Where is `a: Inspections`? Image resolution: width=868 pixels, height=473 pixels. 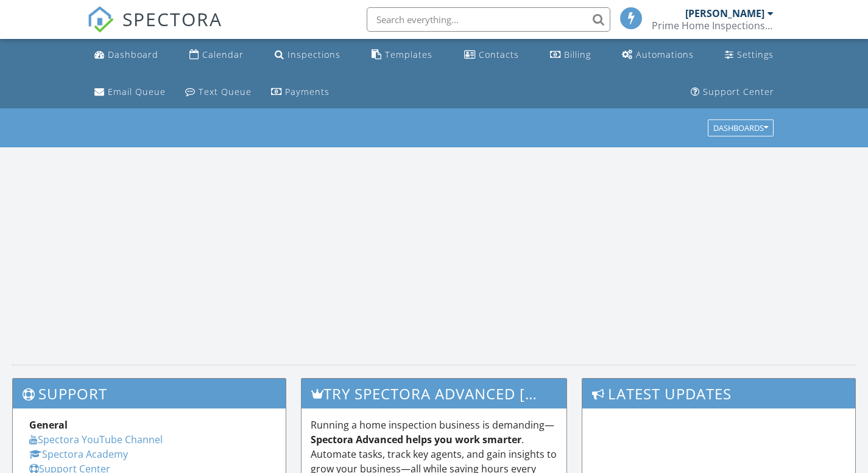
a: Inspections is located at coordinates (307, 55).